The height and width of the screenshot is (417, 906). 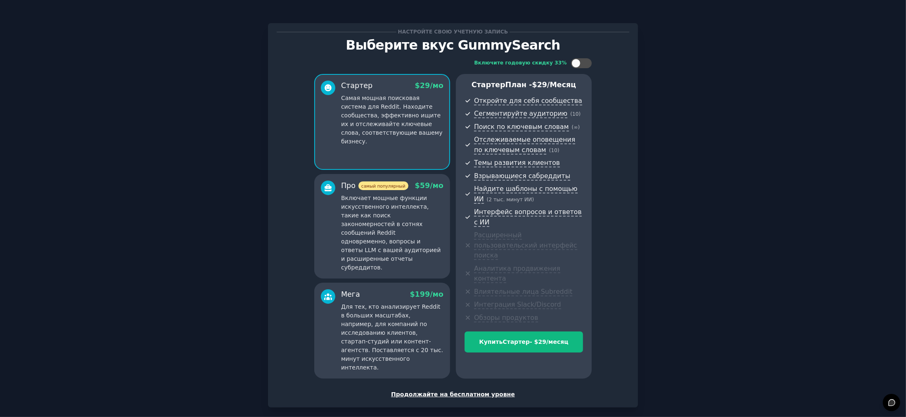 I want to click on button: КупитьСтартер- $29/месяц, so click(x=524, y=342).